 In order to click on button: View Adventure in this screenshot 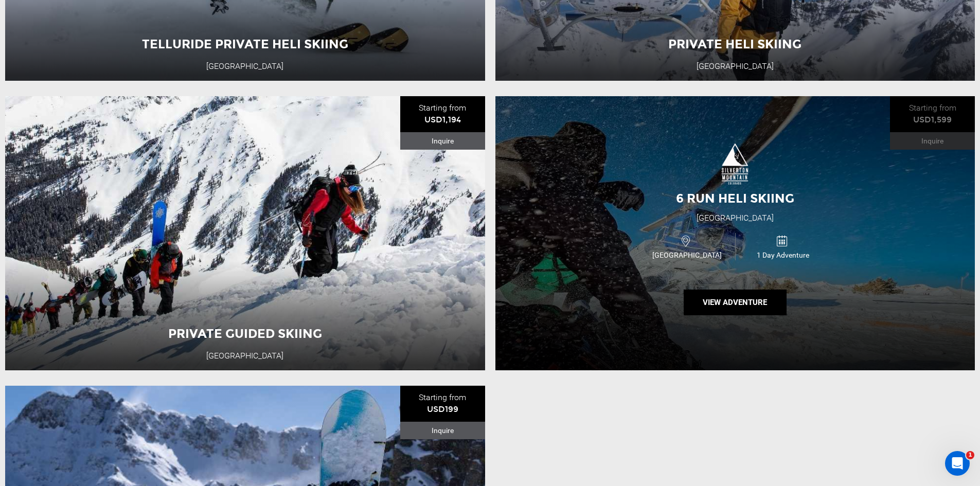, I will do `click(736, 303)`.